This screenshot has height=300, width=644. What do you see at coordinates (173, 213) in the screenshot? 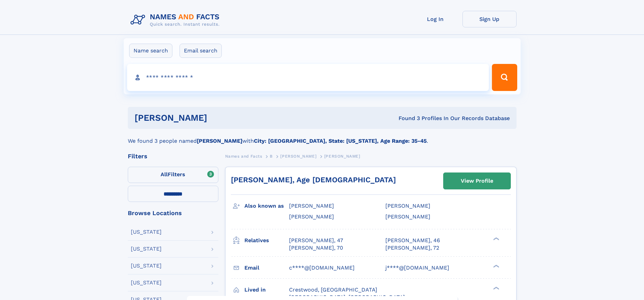
I see `div: Browse Locations` at bounding box center [173, 213].